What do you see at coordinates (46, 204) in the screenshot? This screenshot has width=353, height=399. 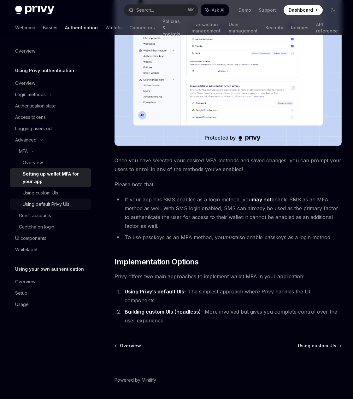 I see `div: Using default Privy UIs` at bounding box center [46, 204].